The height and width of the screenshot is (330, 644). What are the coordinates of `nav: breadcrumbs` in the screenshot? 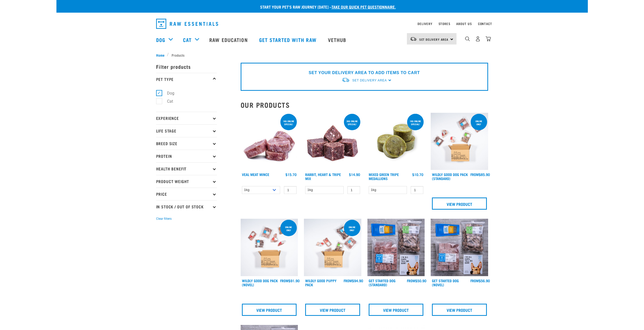 It's located at (322, 55).